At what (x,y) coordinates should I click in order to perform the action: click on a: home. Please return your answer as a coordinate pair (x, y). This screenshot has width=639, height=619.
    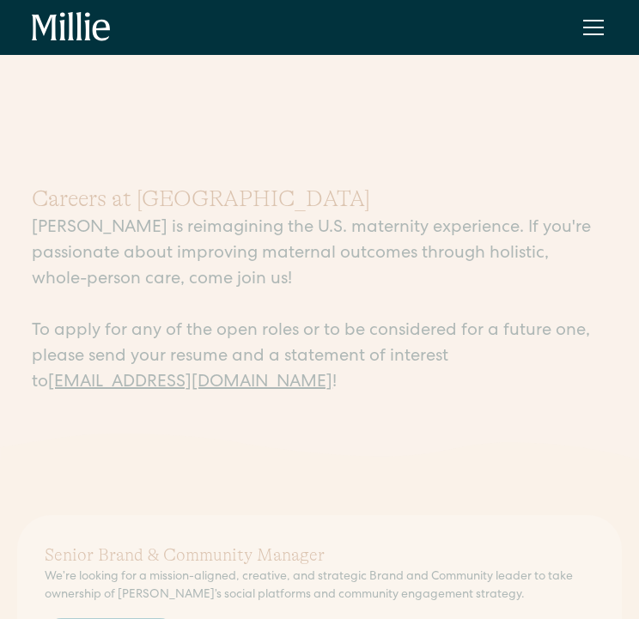
    Looking at the image, I should click on (71, 27).